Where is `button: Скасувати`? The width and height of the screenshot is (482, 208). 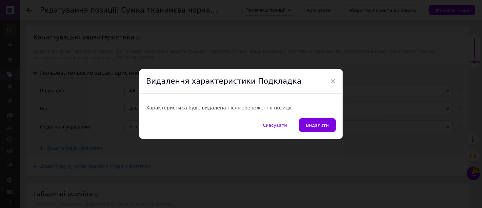 button: Скасувати is located at coordinates (275, 125).